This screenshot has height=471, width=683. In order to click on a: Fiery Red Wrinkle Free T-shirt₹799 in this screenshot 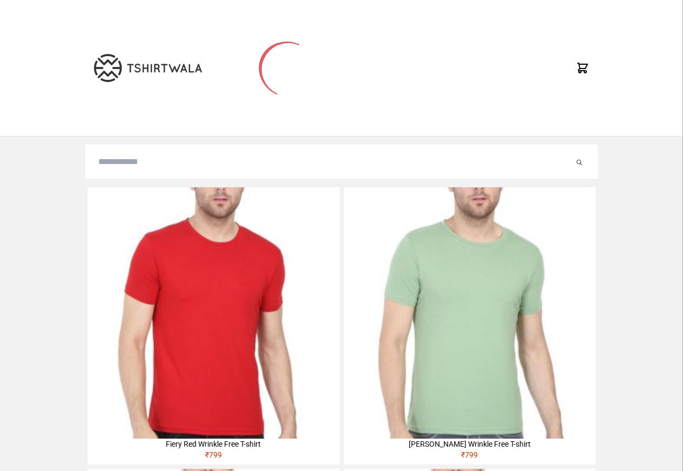, I will do `click(213, 326)`.